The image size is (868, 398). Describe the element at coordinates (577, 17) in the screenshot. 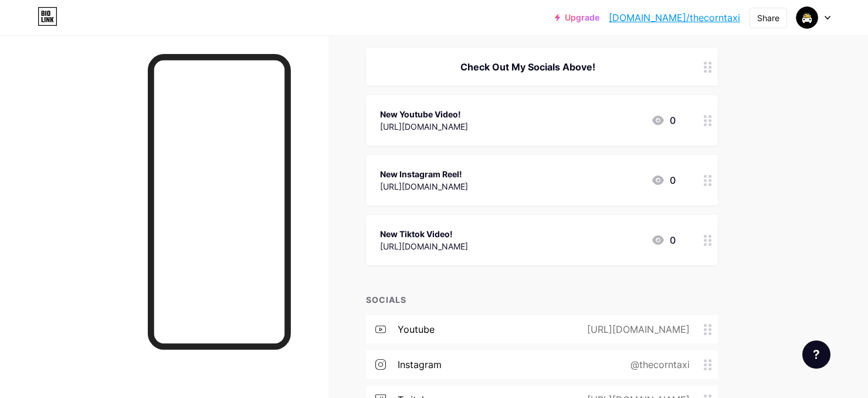

I see `a: Upgrade` at that location.